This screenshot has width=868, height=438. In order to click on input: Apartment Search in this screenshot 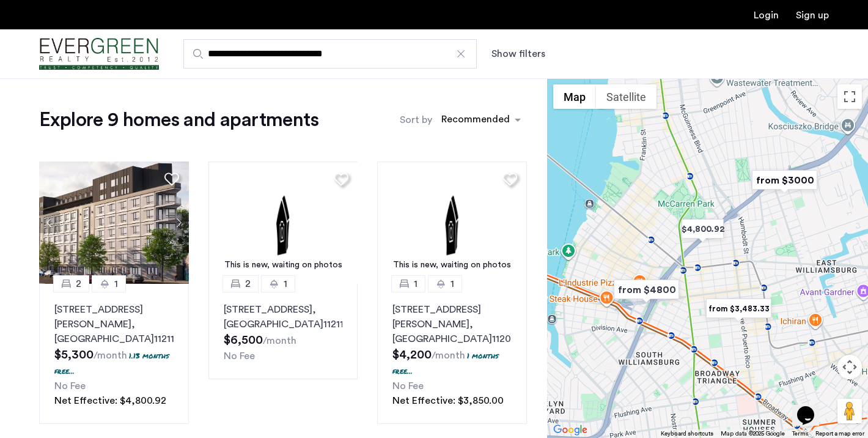, I will do `click(331, 54)`.